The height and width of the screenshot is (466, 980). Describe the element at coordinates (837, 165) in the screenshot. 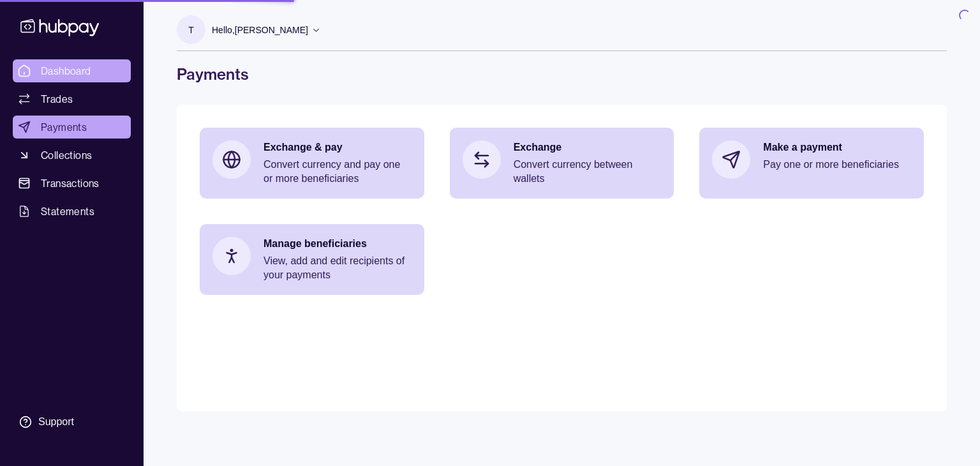

I see `p: Pay one or more beneficiaries` at that location.